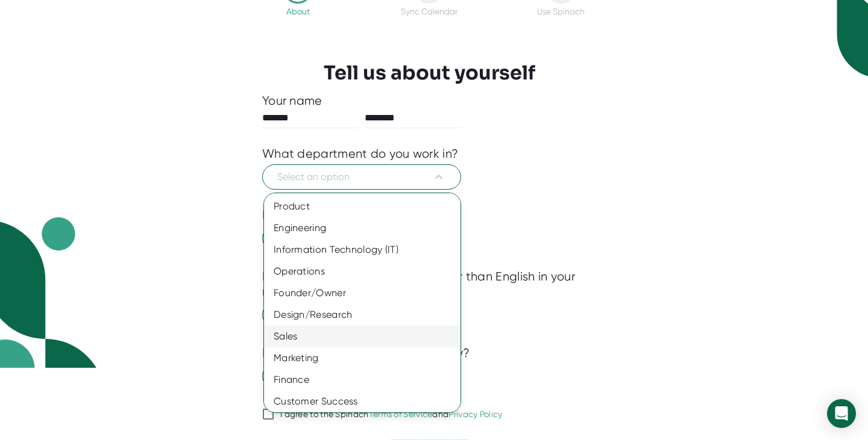  I want to click on div: Engineering, so click(366, 228).